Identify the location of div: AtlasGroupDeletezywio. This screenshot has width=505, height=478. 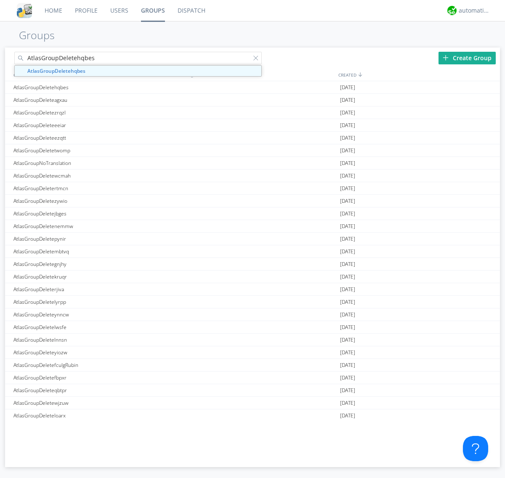
(92, 201).